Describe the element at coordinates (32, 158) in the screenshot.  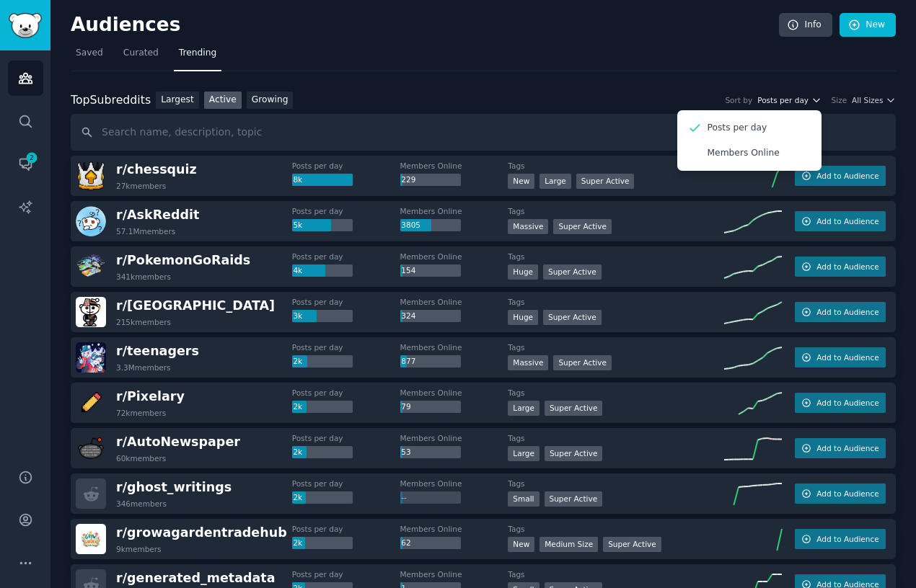
I see `span: 2` at that location.